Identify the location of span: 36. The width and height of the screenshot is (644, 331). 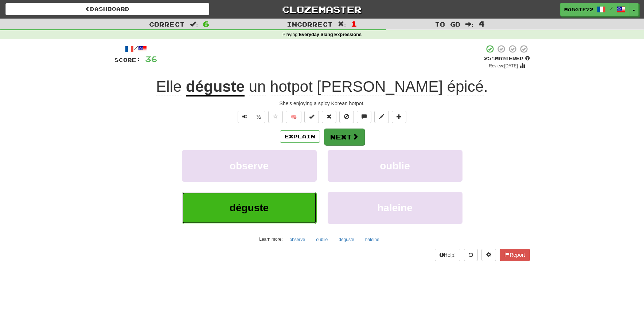
(151, 59).